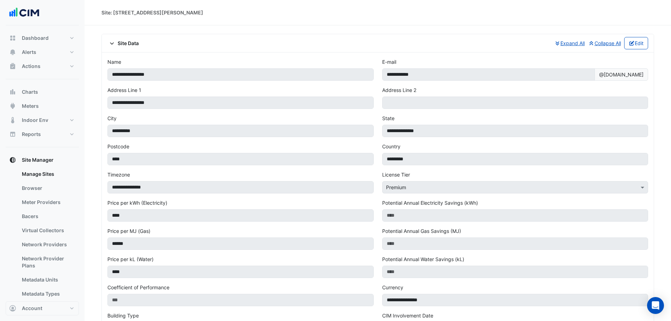  I want to click on label: Currency, so click(393, 287).